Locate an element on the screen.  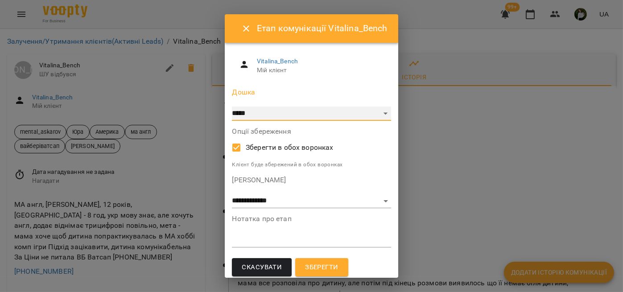
h6: Етап комунікації Vitalina_Bench is located at coordinates (322, 28).